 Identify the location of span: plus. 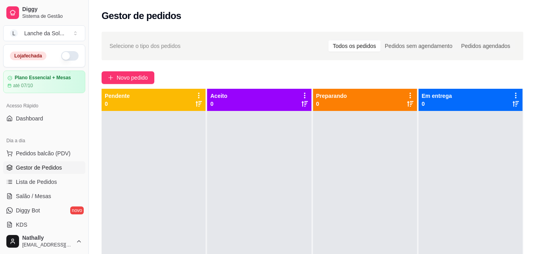
(111, 78).